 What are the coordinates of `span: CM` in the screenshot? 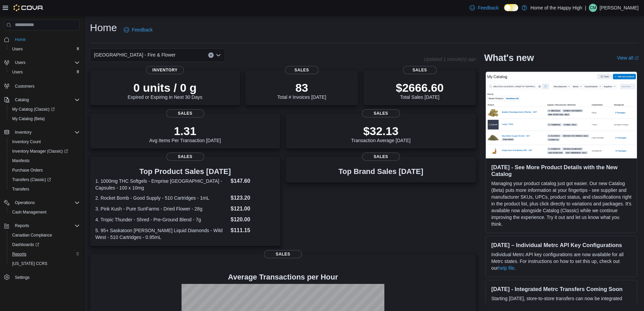 It's located at (593, 8).